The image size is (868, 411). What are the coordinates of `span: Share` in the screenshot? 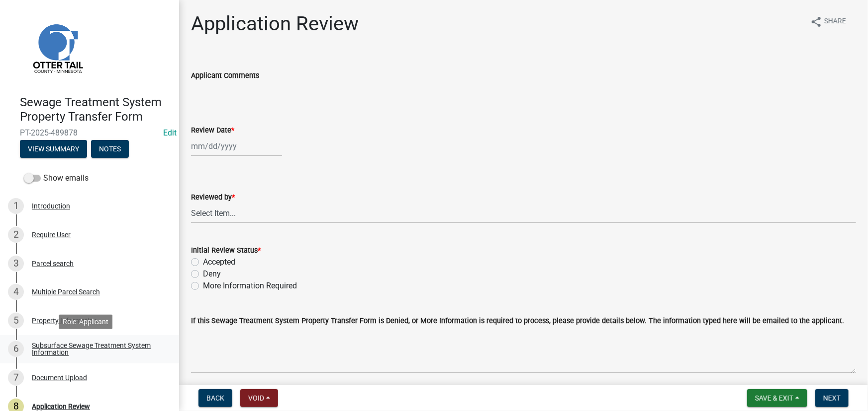 It's located at (835, 22).